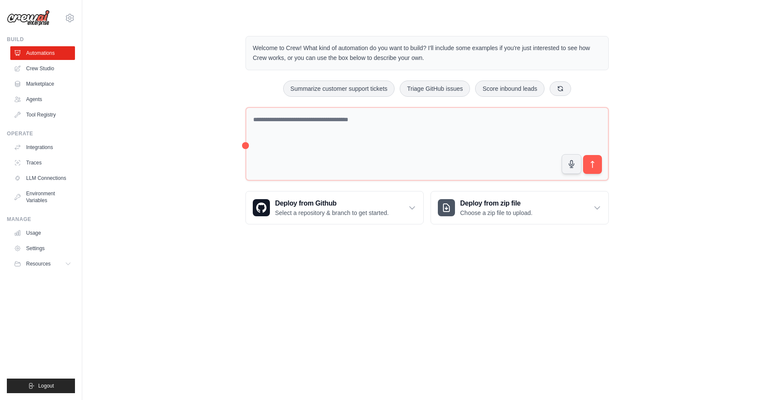 The height and width of the screenshot is (400, 772). Describe the element at coordinates (42, 264) in the screenshot. I see `button: Resources` at that location.